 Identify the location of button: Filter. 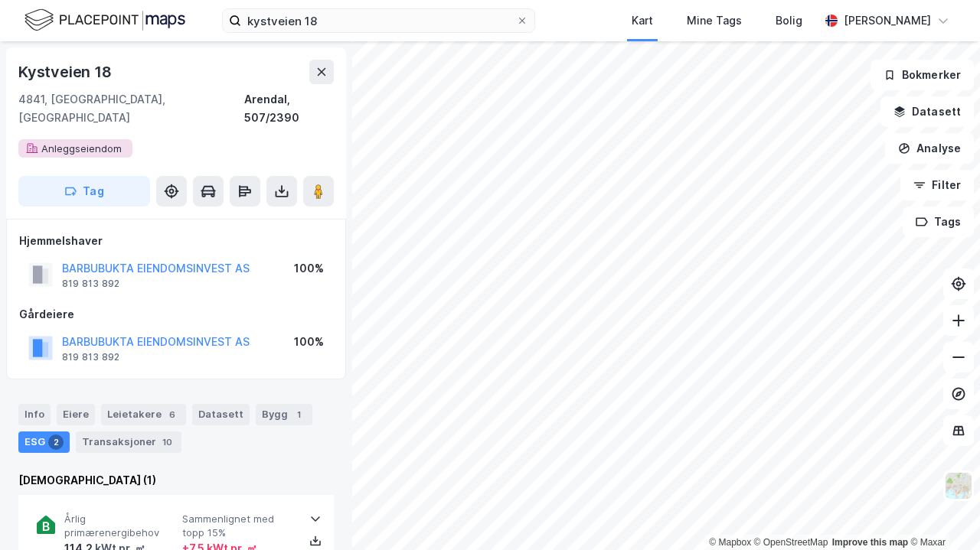
(937, 185).